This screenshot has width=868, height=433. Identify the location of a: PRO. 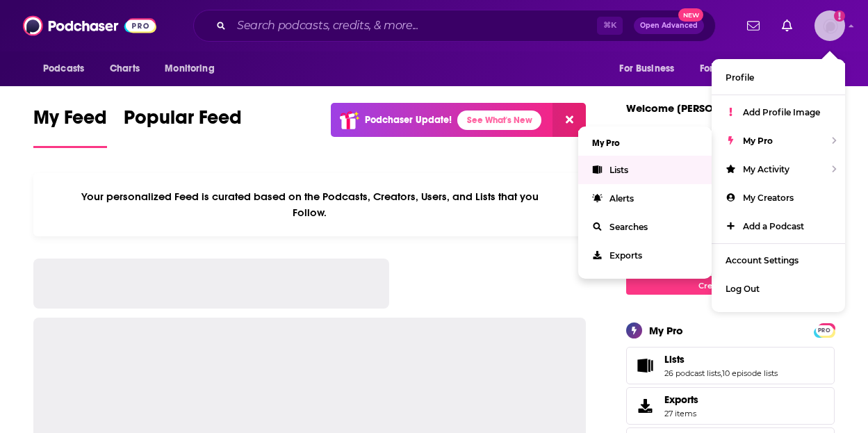
(824, 329).